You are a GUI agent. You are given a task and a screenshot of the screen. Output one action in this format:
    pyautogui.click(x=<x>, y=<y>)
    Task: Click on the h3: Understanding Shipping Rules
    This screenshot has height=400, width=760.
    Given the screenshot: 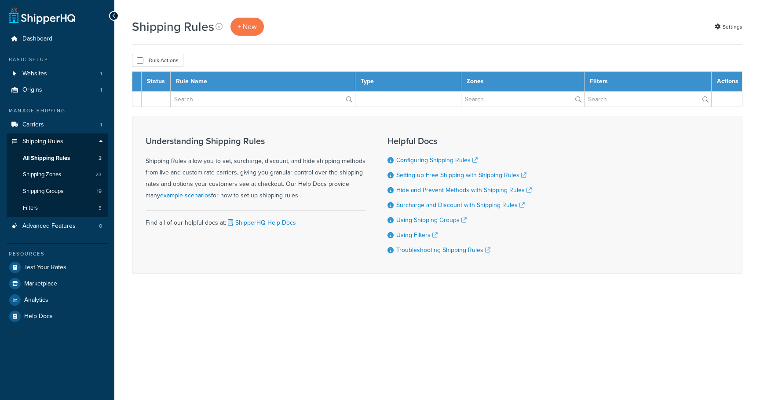 What is the action you would take?
    pyautogui.click(x=256, y=141)
    